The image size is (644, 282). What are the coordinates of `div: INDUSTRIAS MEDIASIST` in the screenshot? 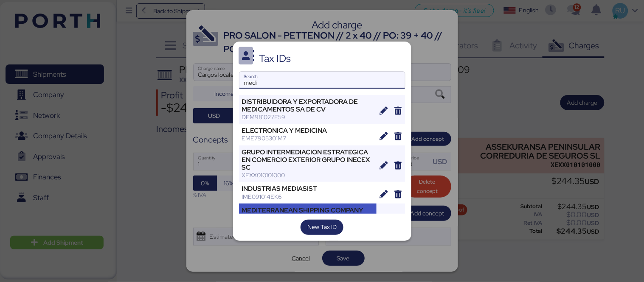 It's located at (308, 189).